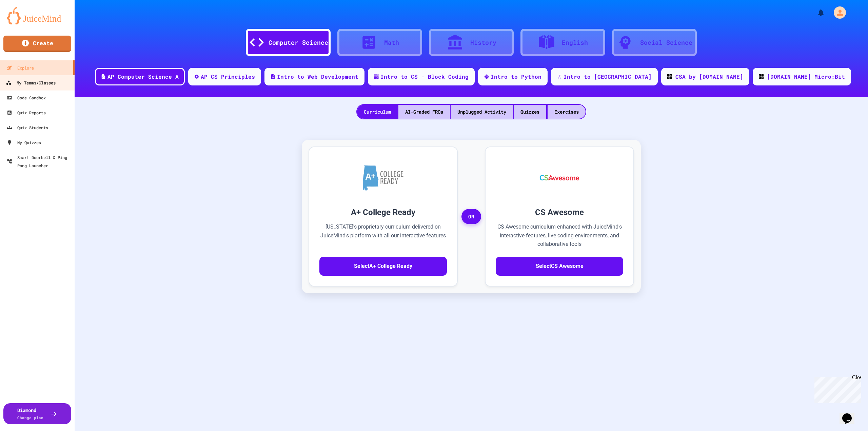  What do you see at coordinates (28, 127) in the screenshot?
I see `div: Quiz Students` at bounding box center [28, 127].